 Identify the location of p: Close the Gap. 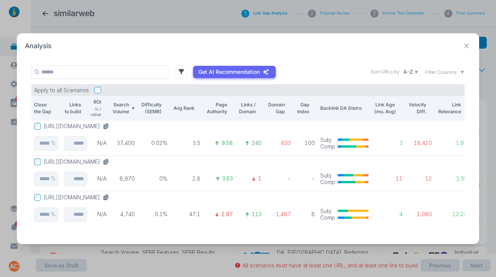
(43, 108).